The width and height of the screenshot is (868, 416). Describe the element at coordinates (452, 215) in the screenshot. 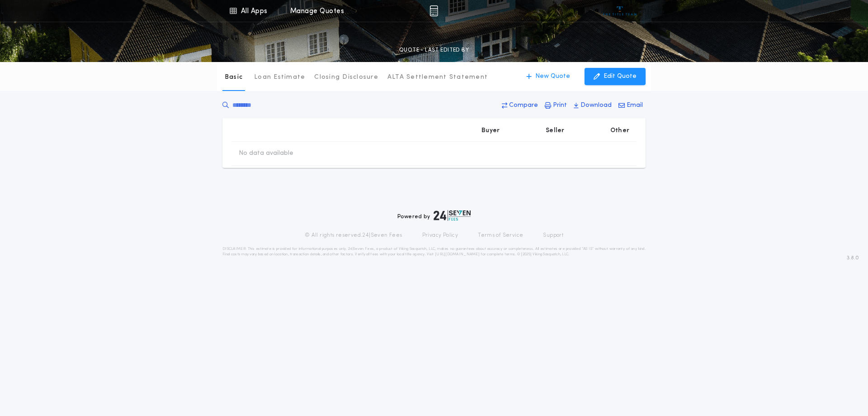

I see `img: logo` at that location.